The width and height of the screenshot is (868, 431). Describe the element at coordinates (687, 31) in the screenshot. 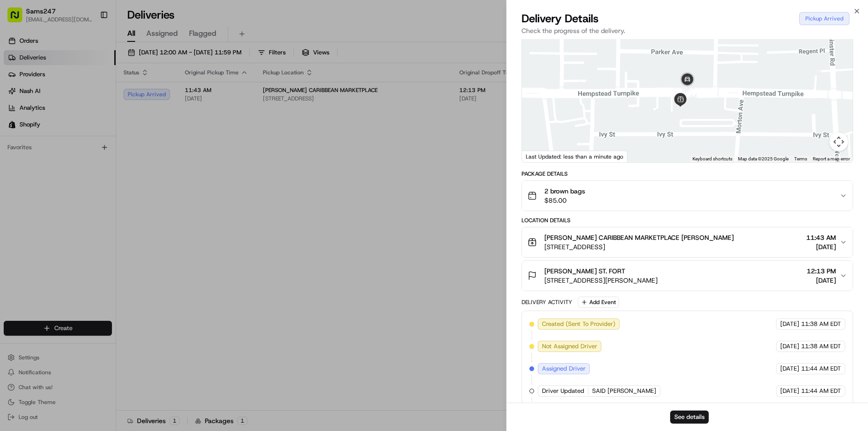

I see `p: Check the progress of the delivery.` at that location.